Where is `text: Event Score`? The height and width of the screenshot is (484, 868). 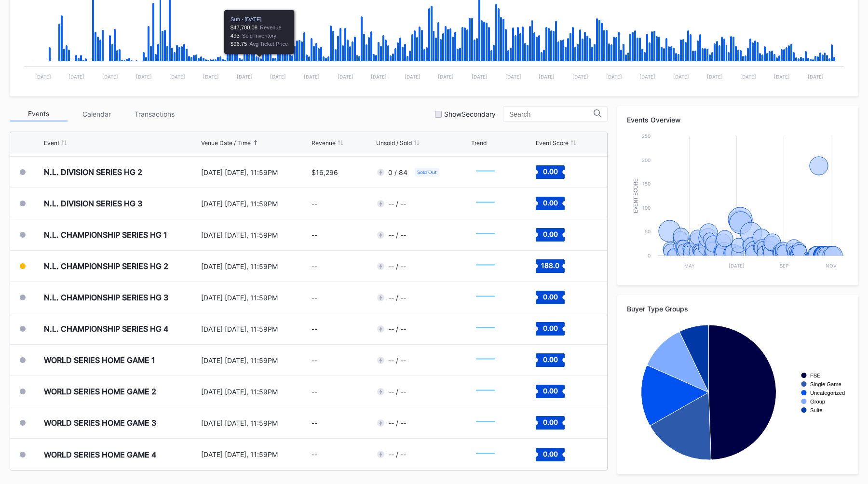 text: Event Score is located at coordinates (636, 196).